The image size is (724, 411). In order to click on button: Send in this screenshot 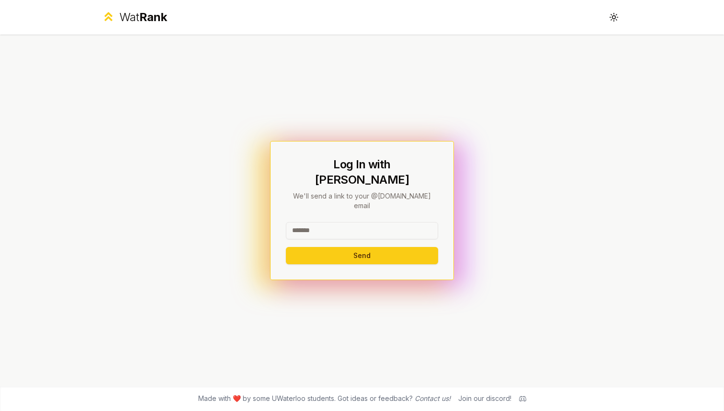, I will do `click(362, 255)`.